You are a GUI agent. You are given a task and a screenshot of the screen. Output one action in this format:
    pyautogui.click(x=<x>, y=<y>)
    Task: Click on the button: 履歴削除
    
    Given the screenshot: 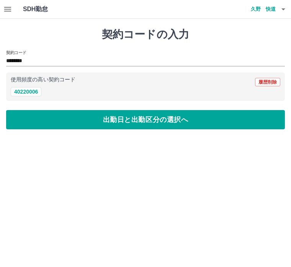 What is the action you would take?
    pyautogui.click(x=268, y=82)
    